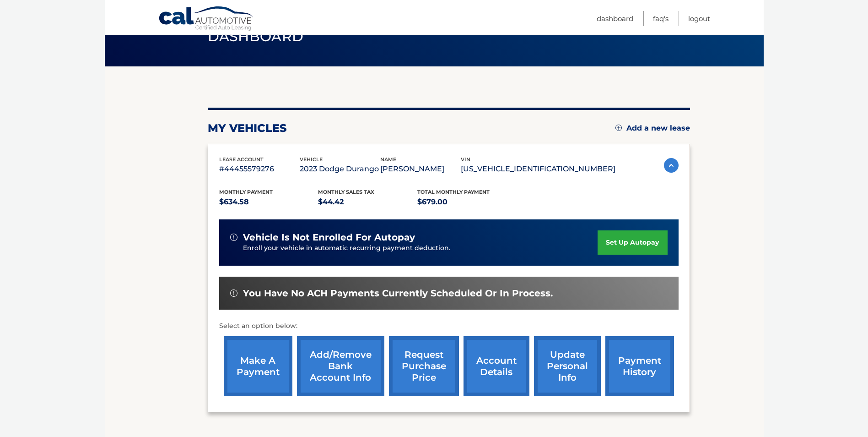  Describe the element at coordinates (260, 169) in the screenshot. I see `p: #44455579276` at that location.